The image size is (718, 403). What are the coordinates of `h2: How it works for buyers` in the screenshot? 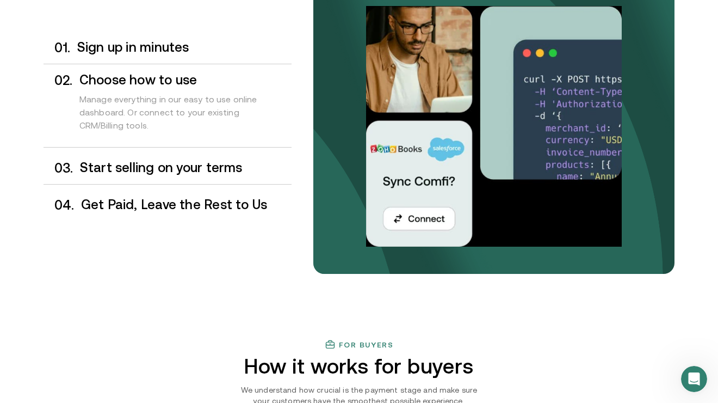 It's located at (359, 366).